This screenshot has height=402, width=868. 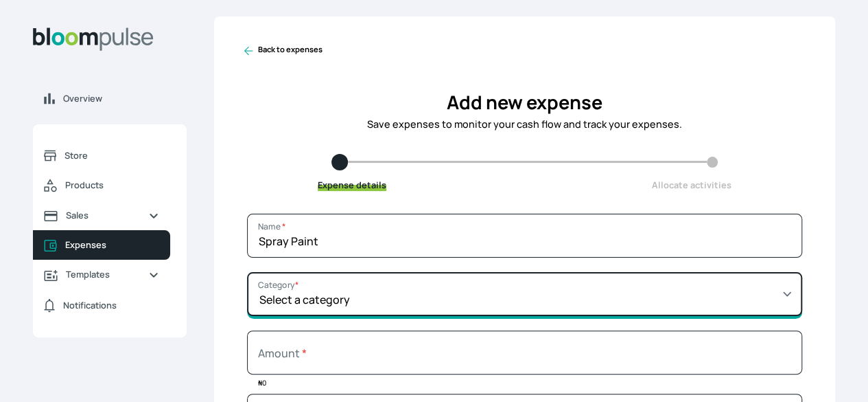 I want to click on a: Templates, so click(x=101, y=274).